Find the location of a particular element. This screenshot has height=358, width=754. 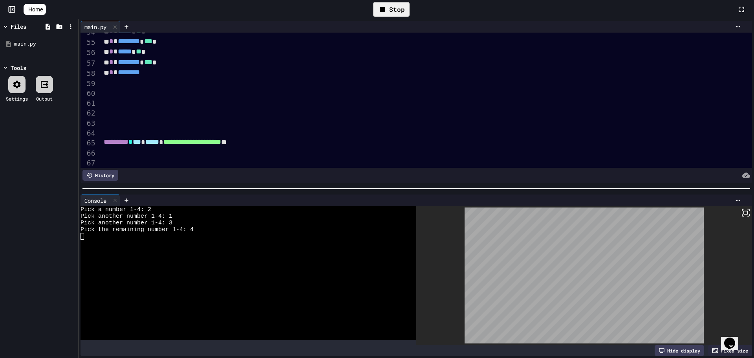

a: Home is located at coordinates (35, 9).